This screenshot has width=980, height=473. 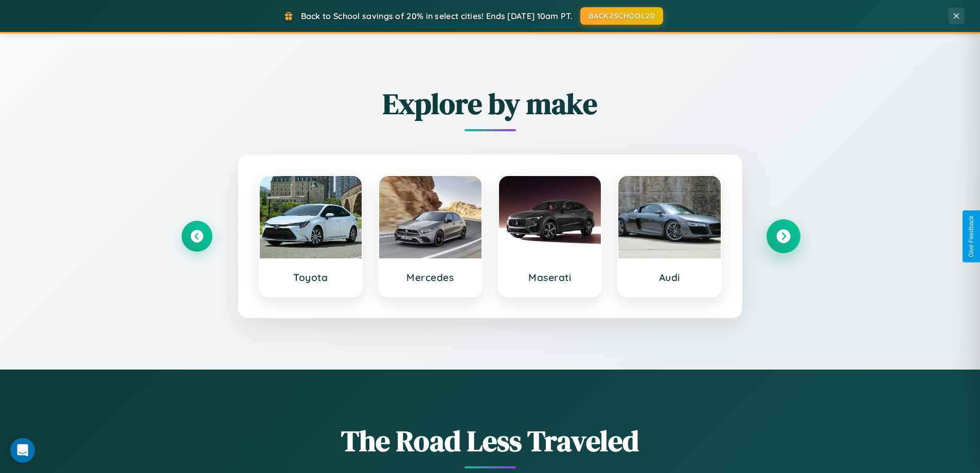 What do you see at coordinates (621, 16) in the screenshot?
I see `button: BACK2SCHOOL20` at bounding box center [621, 16].